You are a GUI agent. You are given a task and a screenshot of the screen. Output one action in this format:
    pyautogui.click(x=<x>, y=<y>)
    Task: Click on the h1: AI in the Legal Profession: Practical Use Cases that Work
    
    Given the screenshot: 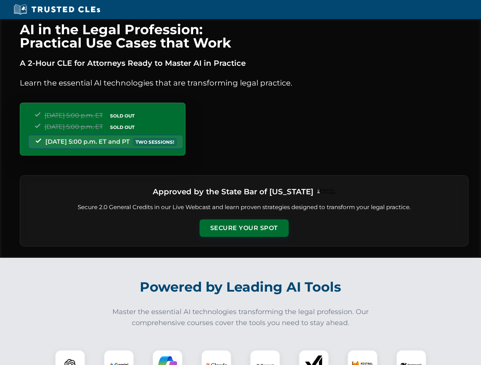 What is the action you would take?
    pyautogui.click(x=244, y=36)
    